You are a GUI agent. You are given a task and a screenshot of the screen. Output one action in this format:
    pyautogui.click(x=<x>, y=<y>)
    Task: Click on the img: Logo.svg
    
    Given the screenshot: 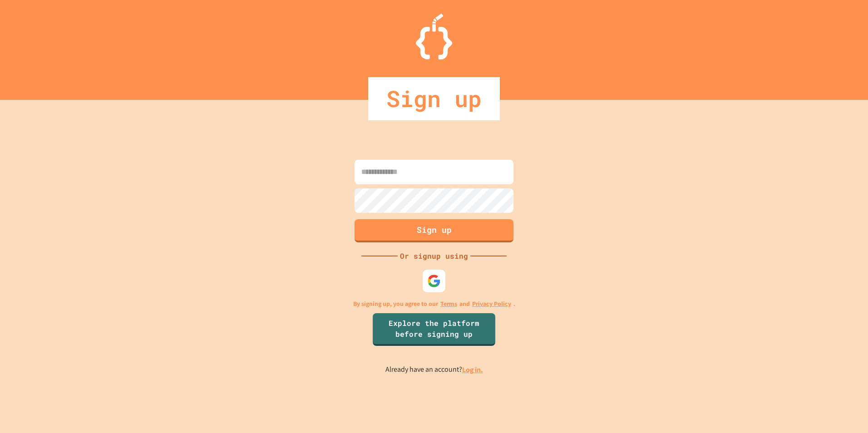 What is the action you would take?
    pyautogui.click(x=434, y=36)
    